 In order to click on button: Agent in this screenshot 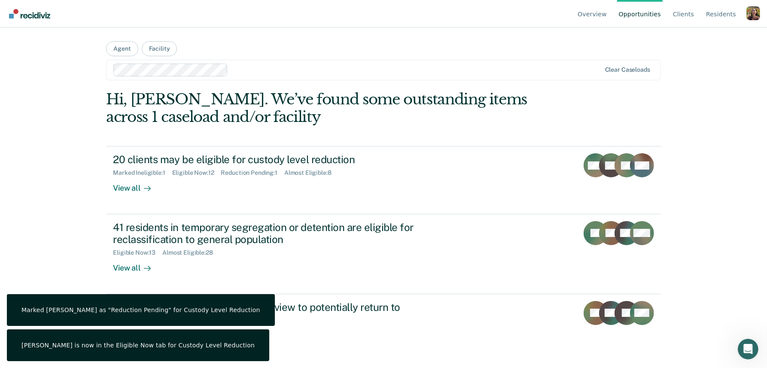, I will do `click(122, 49)`.